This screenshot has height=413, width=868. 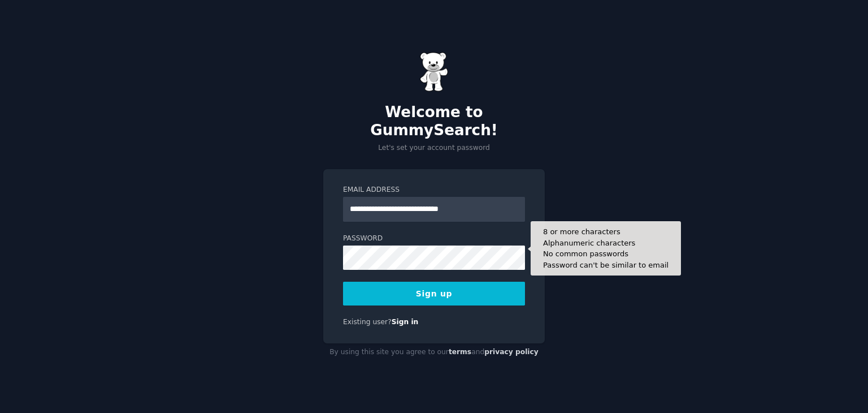 What do you see at coordinates (367, 322) in the screenshot?
I see `span: Existing user?` at bounding box center [367, 322].